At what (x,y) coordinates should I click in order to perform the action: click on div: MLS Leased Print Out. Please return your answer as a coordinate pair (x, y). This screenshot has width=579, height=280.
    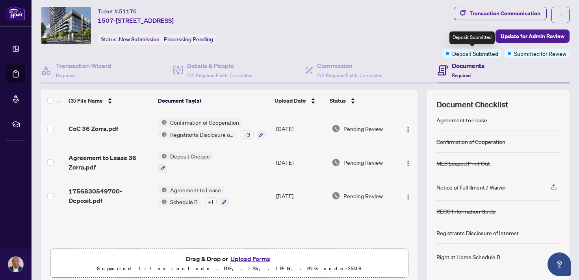
    Looking at the image, I should click on (463, 163).